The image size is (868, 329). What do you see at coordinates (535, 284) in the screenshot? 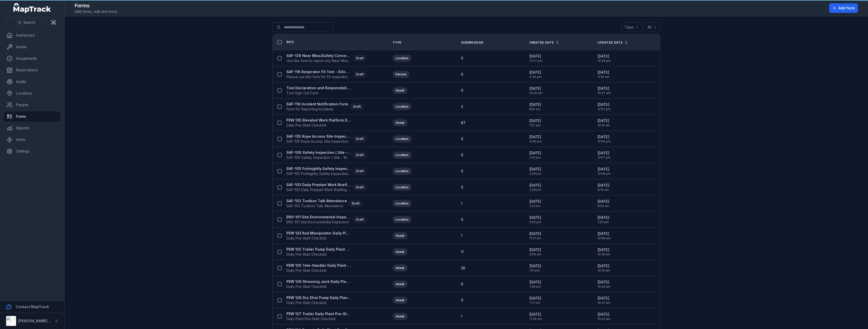
I see `time: 5/20/2025, 1:38:24 PM` at bounding box center [535, 284].